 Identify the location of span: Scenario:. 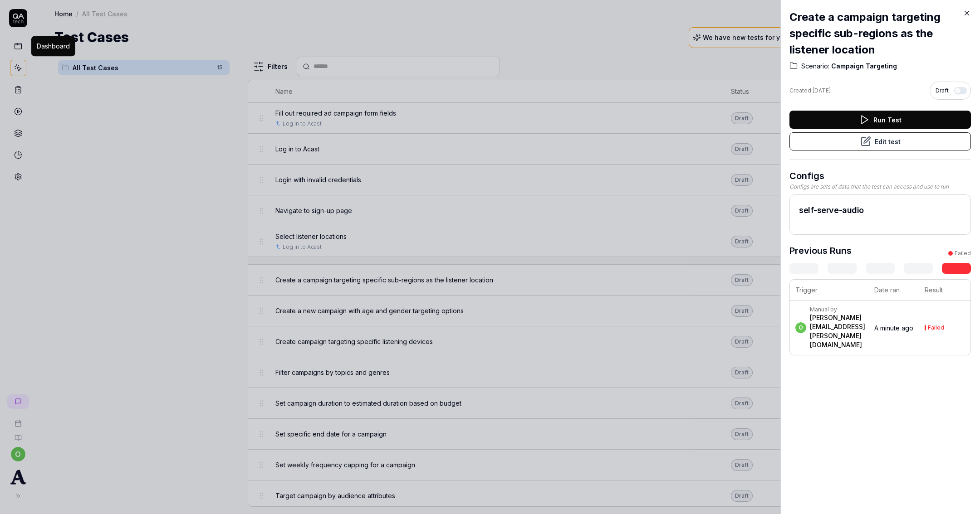
(815, 66).